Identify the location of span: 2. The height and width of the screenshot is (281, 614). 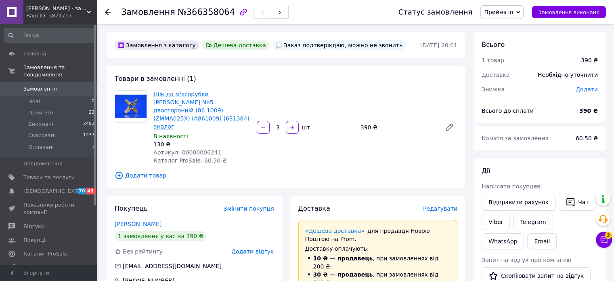
(609, 235).